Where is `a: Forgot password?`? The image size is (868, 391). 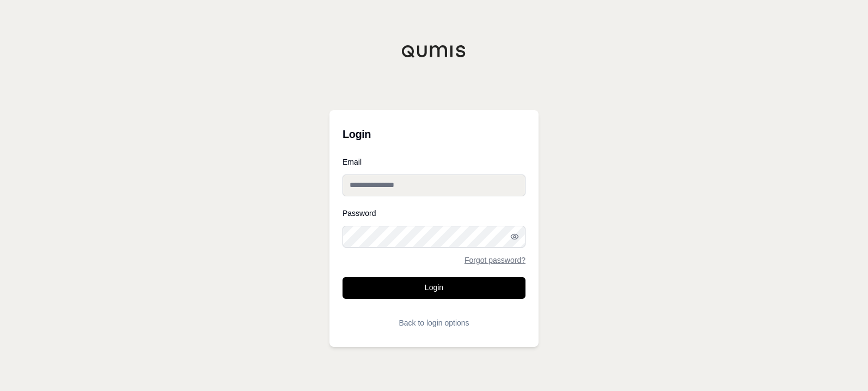 a: Forgot password? is located at coordinates (495, 260).